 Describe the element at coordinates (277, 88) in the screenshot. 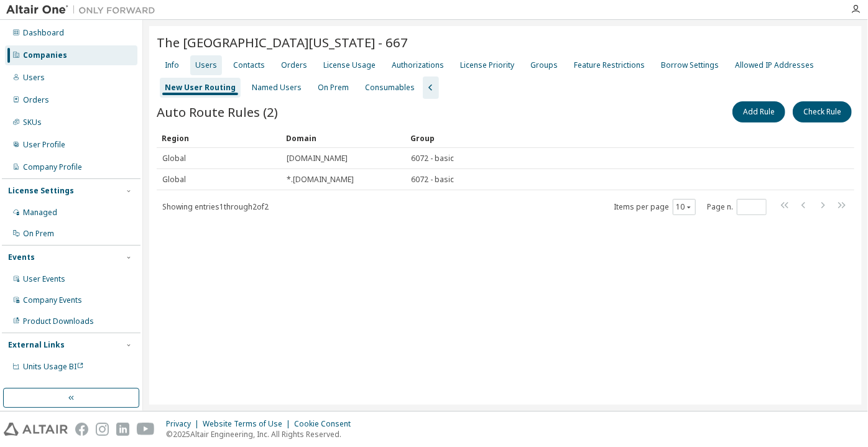

I see `div: Named Users` at that location.